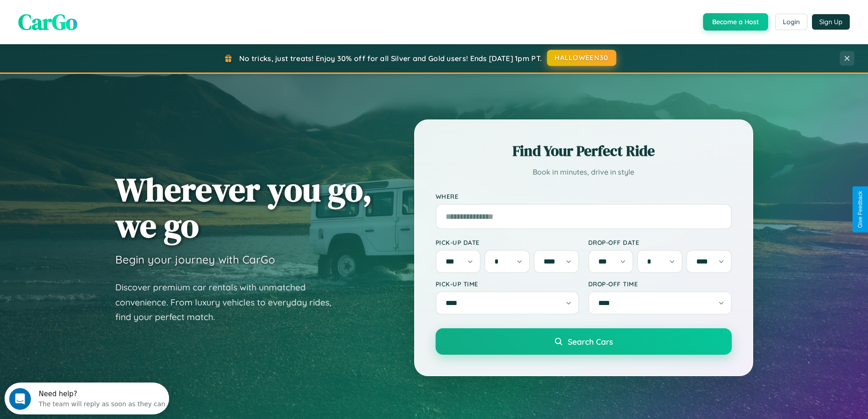 Image resolution: width=868 pixels, height=419 pixels. Describe the element at coordinates (195, 259) in the screenshot. I see `h3: Begin your journey with CarGo` at that location.